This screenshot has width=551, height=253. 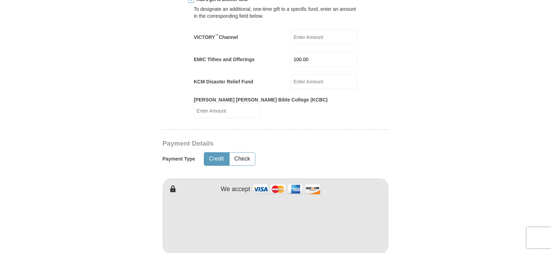 I want to click on label: EMIC Tithes and Offerings, so click(x=224, y=59).